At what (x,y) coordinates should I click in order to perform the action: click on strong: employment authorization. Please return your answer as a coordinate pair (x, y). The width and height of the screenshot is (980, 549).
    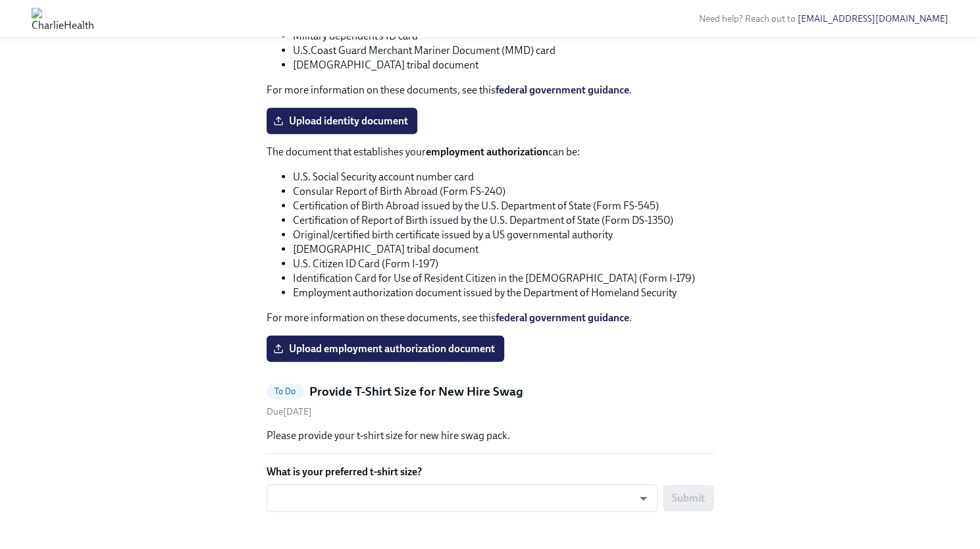
    Looking at the image, I should click on (487, 151).